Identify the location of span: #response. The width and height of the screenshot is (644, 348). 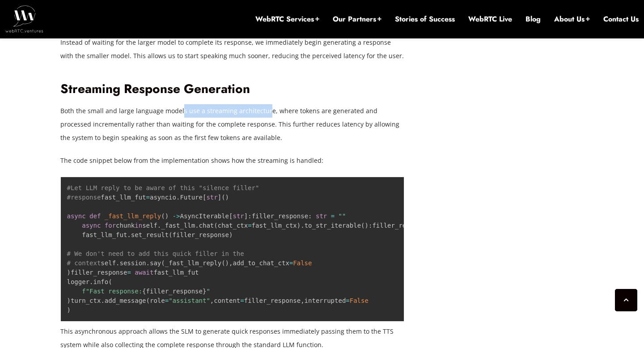
(84, 197).